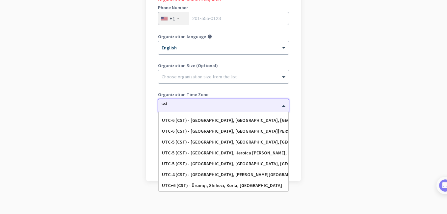  Describe the element at coordinates (210, 37) in the screenshot. I see `i: help` at that location.